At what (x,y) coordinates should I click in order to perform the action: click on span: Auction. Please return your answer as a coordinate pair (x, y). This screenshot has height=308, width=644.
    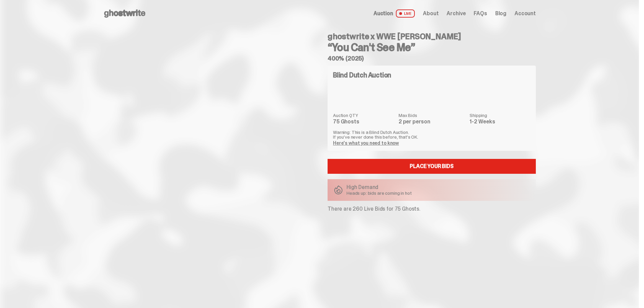
    Looking at the image, I should click on (384, 14).